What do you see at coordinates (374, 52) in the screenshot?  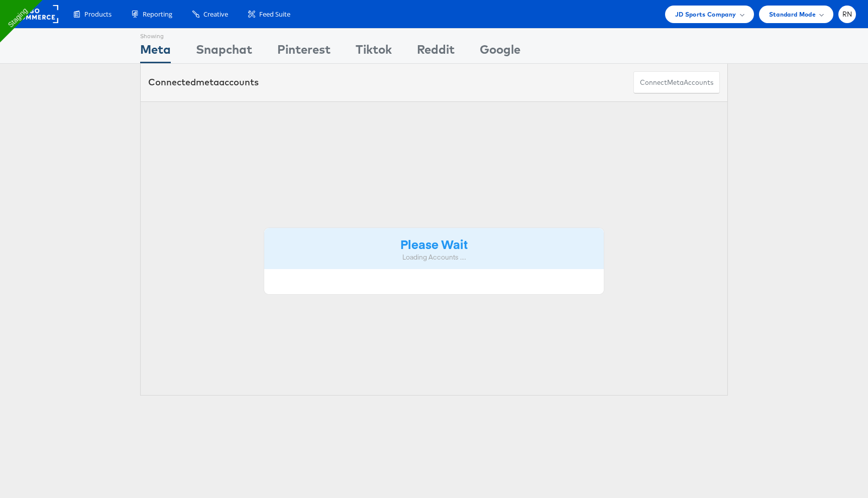 I see `div: Tiktok` at bounding box center [374, 52].